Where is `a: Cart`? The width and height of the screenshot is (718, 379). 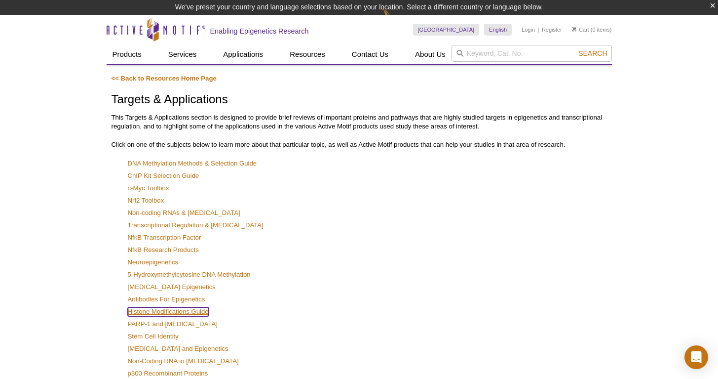 a: Cart is located at coordinates (581, 30).